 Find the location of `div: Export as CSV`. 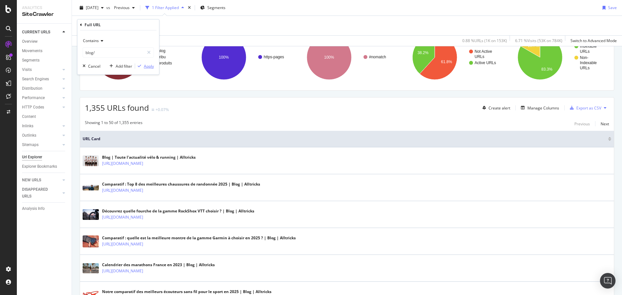

div: Export as CSV is located at coordinates (589, 108).